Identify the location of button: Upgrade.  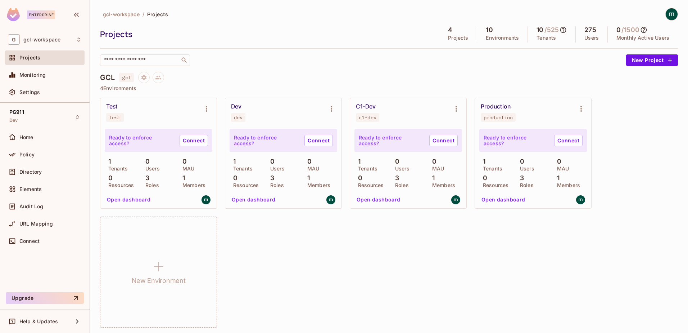
(45, 298).